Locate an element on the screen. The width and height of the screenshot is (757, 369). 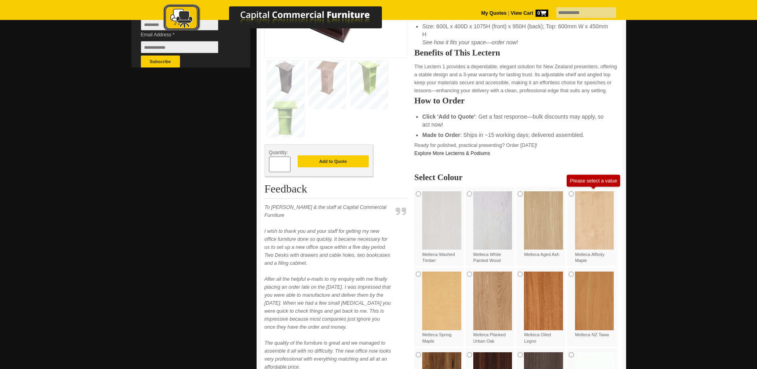
em: See how it fits your space—order now! is located at coordinates (470, 42).